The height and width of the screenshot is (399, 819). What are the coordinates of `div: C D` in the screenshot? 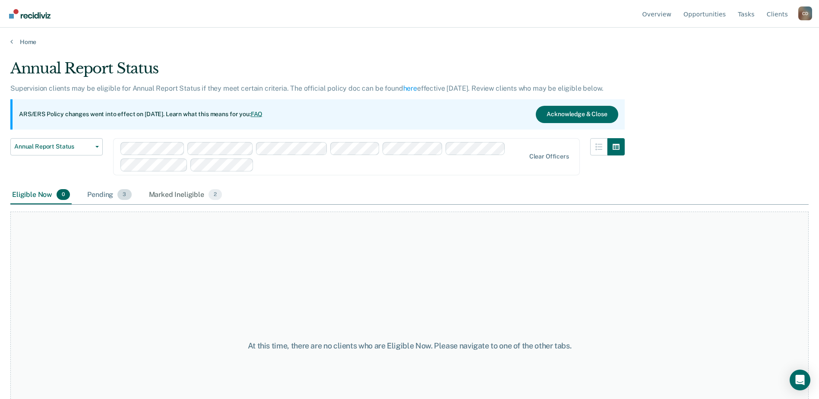 It's located at (805, 13).